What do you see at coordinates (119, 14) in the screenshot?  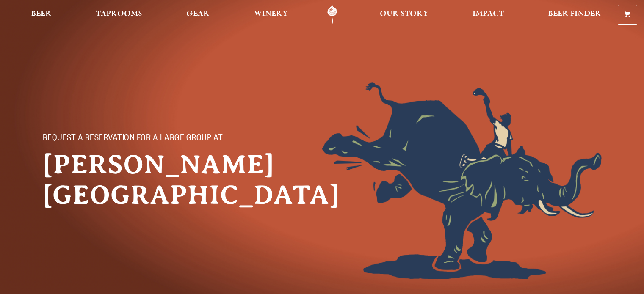 I see `span: Taprooms` at bounding box center [119, 14].